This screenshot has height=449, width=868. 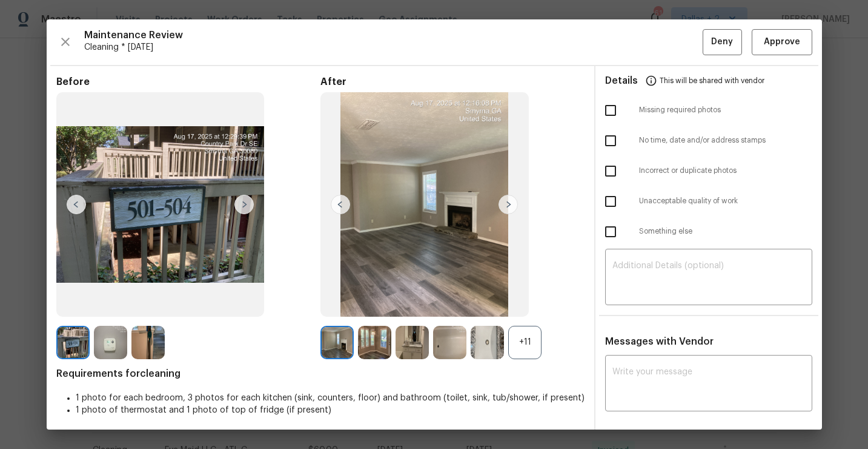 I want to click on div: No time, date and/or address stamps, so click(x=709, y=140).